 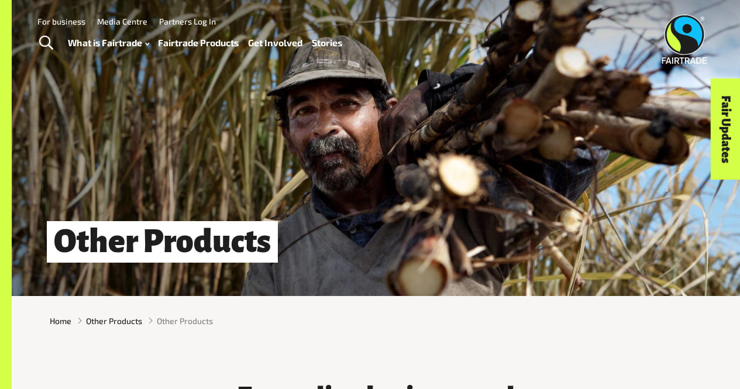 What do you see at coordinates (114, 320) in the screenshot?
I see `a: Other Products` at bounding box center [114, 320].